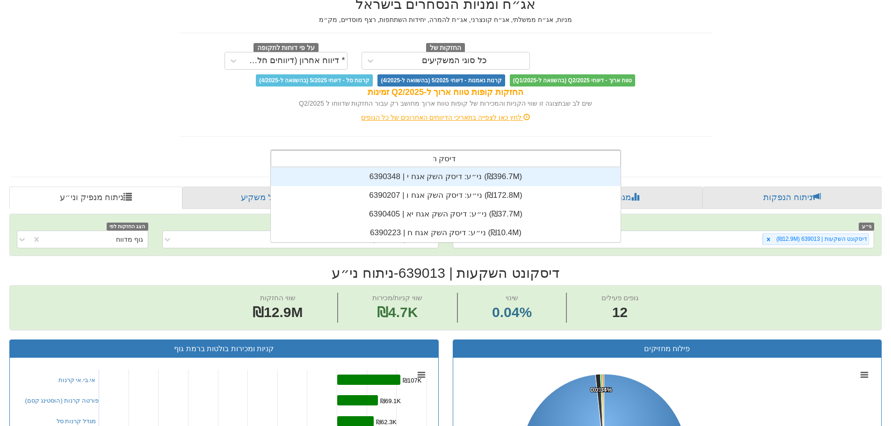 The width and height of the screenshot is (891, 426). What do you see at coordinates (390, 401) in the screenshot?
I see `tspan: ₪69.1K` at bounding box center [390, 401].